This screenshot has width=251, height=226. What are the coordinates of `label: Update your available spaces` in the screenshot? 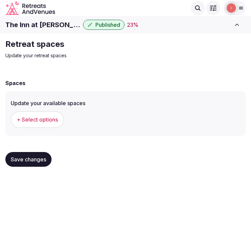 It's located at (126, 103).